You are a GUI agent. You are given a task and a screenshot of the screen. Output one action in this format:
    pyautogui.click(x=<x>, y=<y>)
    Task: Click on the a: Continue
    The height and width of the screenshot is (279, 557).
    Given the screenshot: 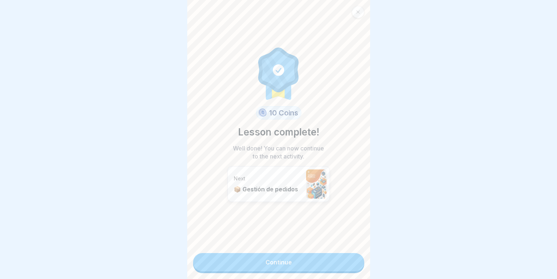 What is the action you would take?
    pyautogui.click(x=279, y=262)
    